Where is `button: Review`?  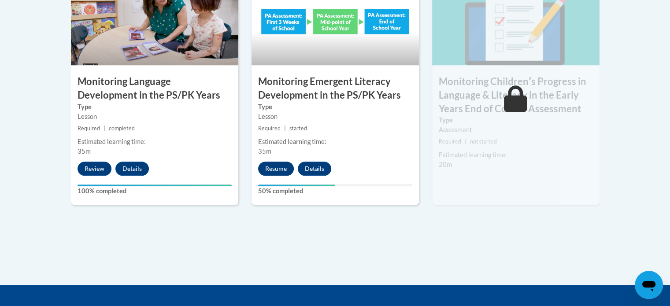 button: Review is located at coordinates (94, 169).